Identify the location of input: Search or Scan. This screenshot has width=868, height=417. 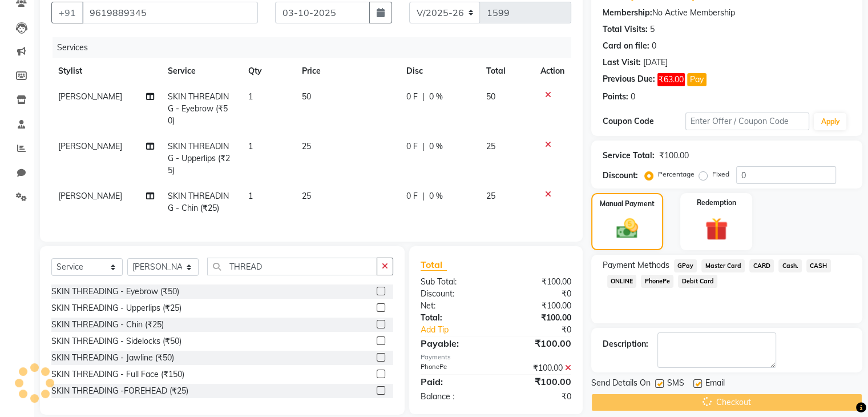
(292, 266).